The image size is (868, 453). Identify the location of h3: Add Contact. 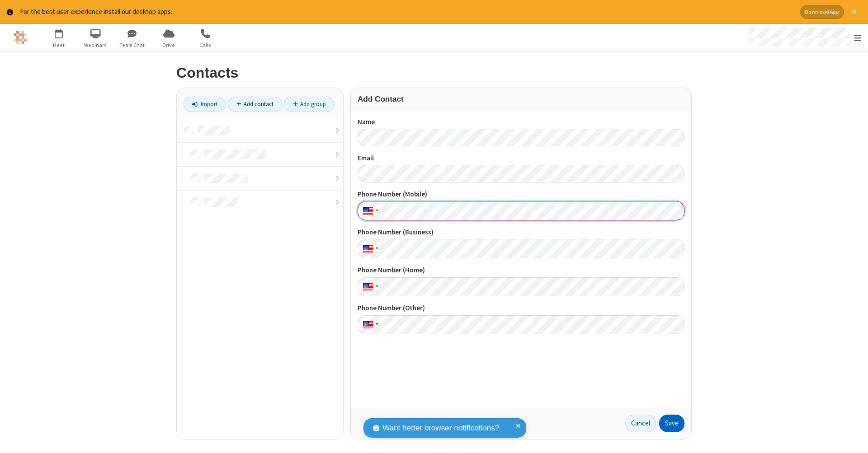
(521, 99).